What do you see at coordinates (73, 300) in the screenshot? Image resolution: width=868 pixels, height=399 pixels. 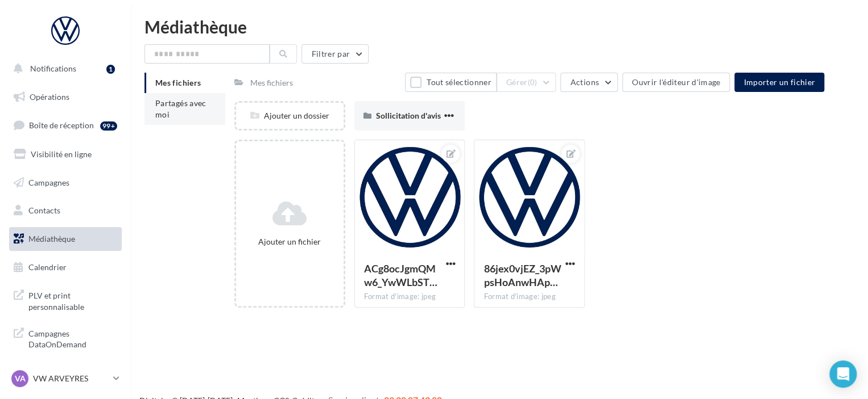 I see `span: PLV et print personnalisable` at bounding box center [73, 300].